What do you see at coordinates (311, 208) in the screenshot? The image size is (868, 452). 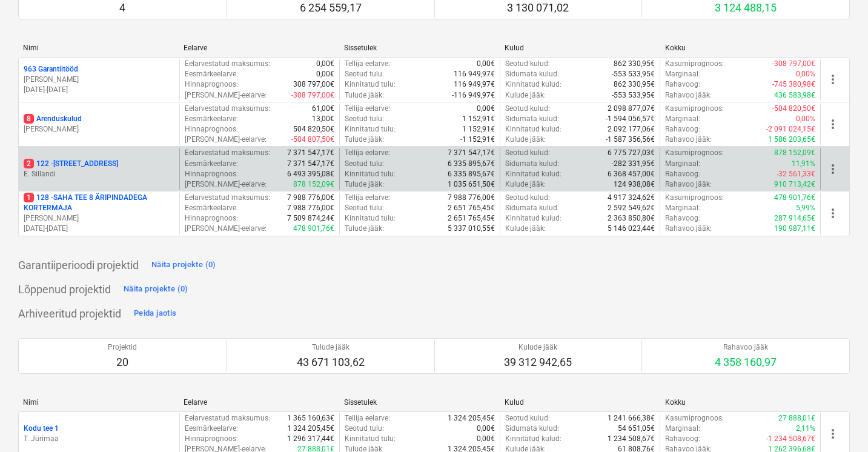 I see `p: 7 988 776,00€` at bounding box center [311, 208].